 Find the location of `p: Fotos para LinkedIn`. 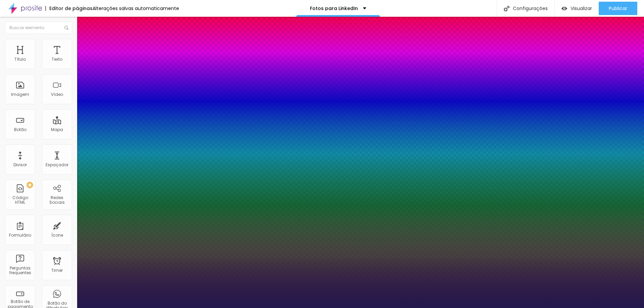

p: Fotos para LinkedIn is located at coordinates (334, 9).